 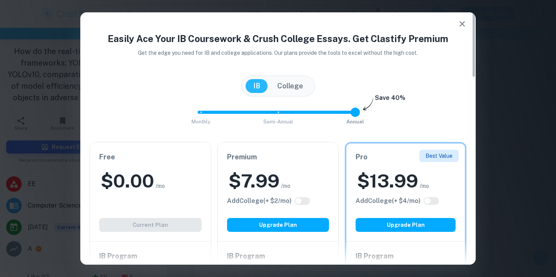 What do you see at coordinates (278, 157) in the screenshot?
I see `h6: Premium` at bounding box center [278, 157].